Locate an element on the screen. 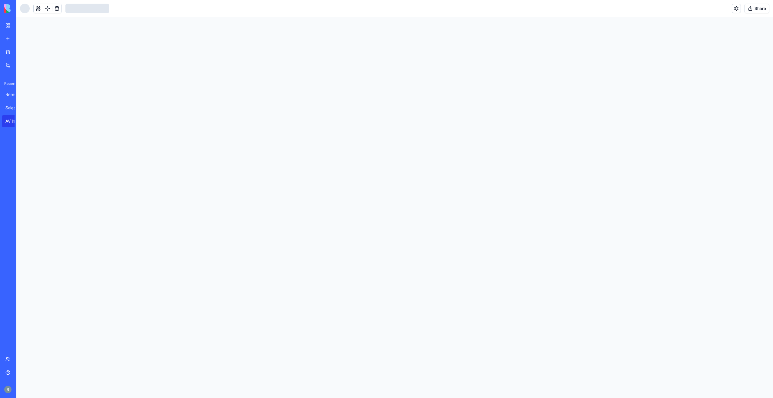 This screenshot has width=773, height=398. span: Recent is located at coordinates (8, 84).